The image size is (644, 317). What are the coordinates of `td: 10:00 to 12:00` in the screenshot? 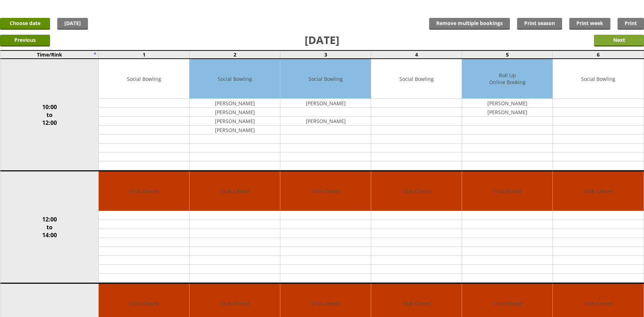 It's located at (50, 114).